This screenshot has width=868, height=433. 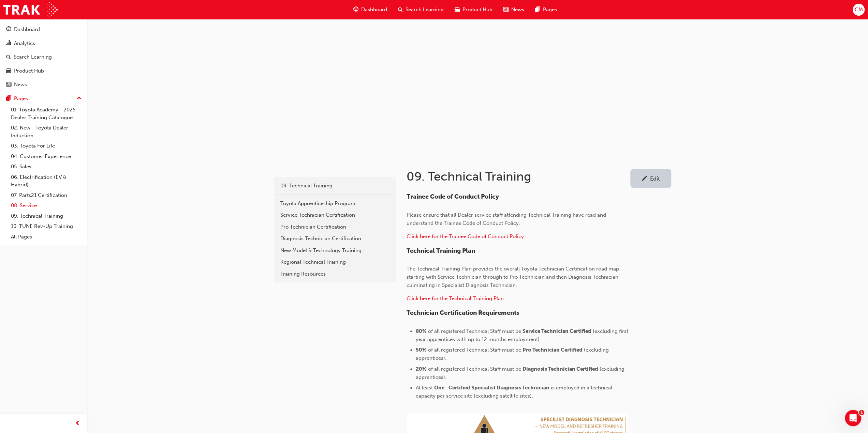 What do you see at coordinates (370, 10) in the screenshot?
I see `a: guage-iconDashboard` at bounding box center [370, 10].